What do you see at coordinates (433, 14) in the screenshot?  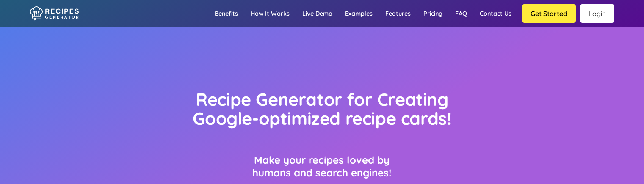 I see `a: Pricing` at bounding box center [433, 14].